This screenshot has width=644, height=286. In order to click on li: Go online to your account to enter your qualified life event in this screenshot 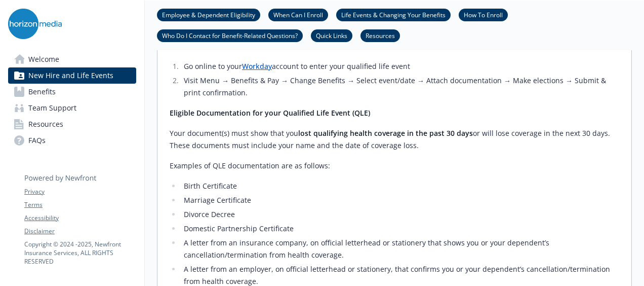, I will do `click(400, 66)`.